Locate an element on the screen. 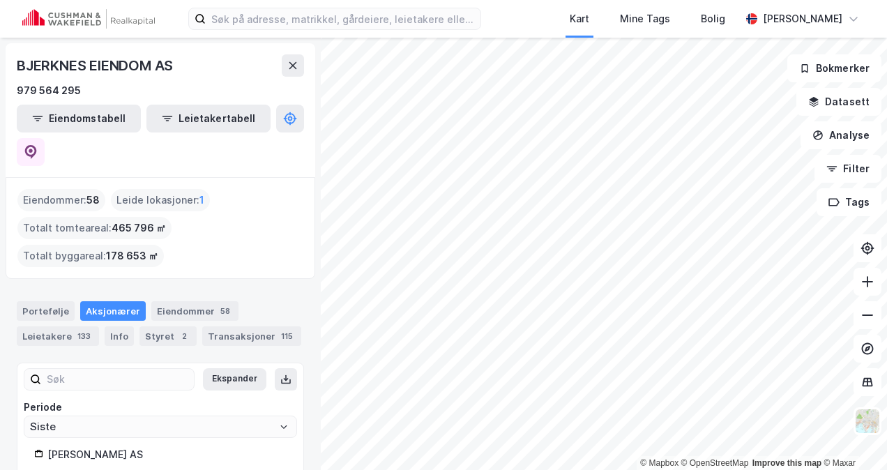 The width and height of the screenshot is (887, 470). div: Kart is located at coordinates (579, 19).